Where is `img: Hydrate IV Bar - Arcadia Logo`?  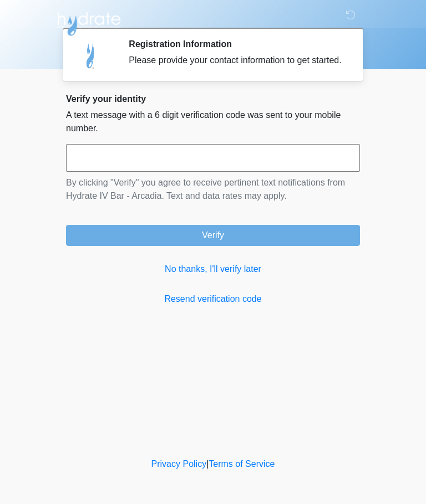 img: Hydrate IV Bar - Arcadia Logo is located at coordinates (89, 22).